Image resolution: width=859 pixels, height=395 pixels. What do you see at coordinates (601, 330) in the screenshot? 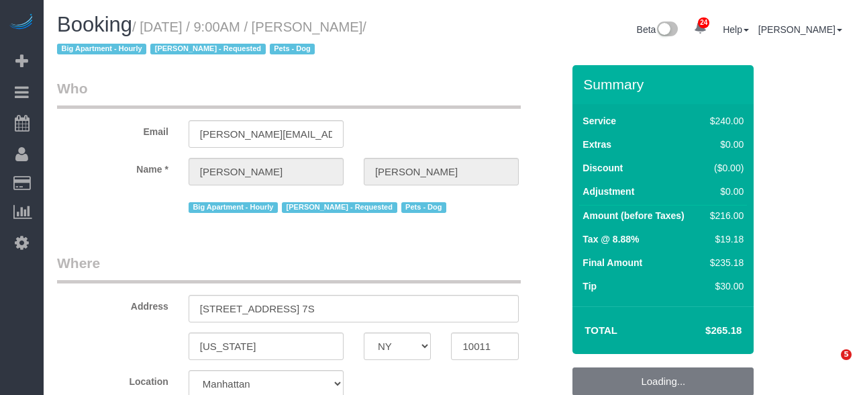
I see `strong: Total` at bounding box center [601, 330].